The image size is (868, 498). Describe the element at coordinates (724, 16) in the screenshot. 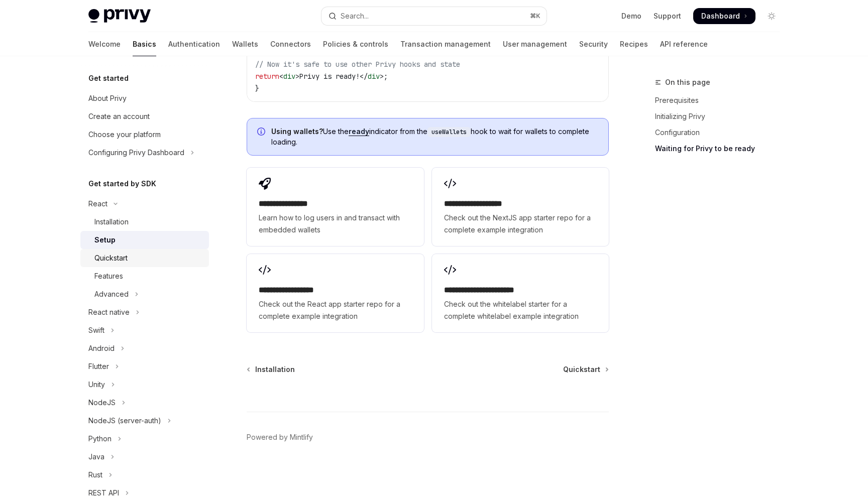

I see `a: Dashboard` at that location.